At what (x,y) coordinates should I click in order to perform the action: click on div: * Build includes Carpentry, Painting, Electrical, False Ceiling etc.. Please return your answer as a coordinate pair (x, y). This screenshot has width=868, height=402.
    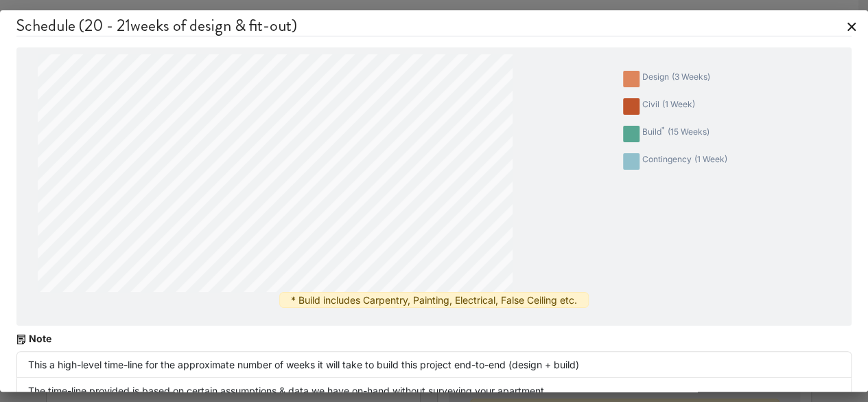
    Looking at the image, I should click on (433, 299).